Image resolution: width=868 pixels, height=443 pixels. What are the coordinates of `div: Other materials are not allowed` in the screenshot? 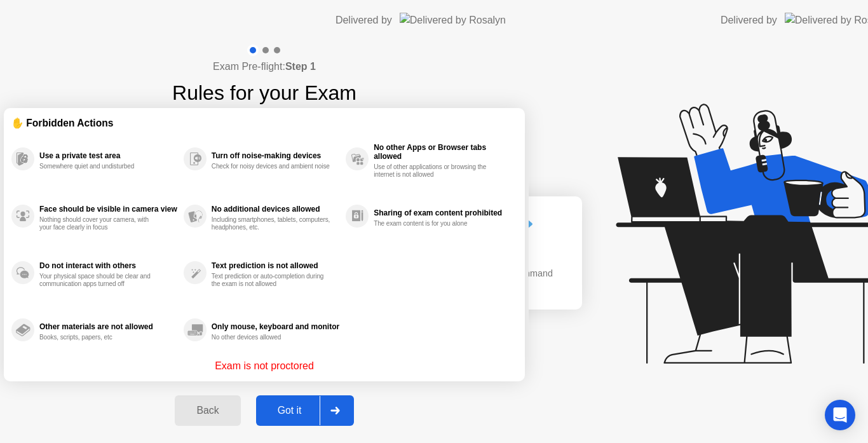 It's located at (108, 326).